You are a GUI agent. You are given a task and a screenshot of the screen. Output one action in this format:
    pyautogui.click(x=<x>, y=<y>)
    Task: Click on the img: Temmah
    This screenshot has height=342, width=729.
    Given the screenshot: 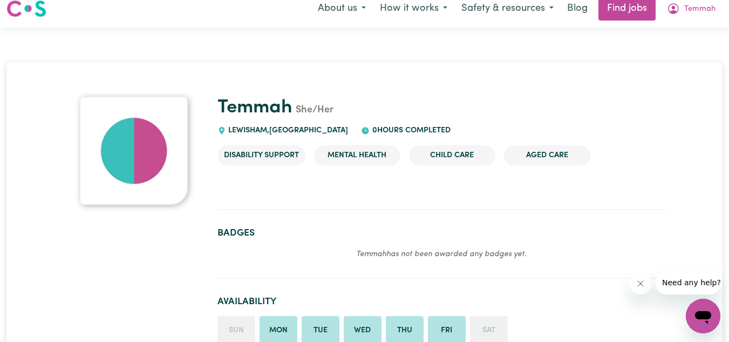 What is the action you would take?
    pyautogui.click(x=134, y=151)
    